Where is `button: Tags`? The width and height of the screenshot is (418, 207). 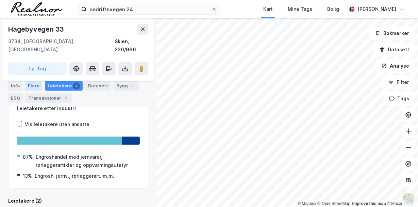 button: Tags is located at coordinates (399, 99).